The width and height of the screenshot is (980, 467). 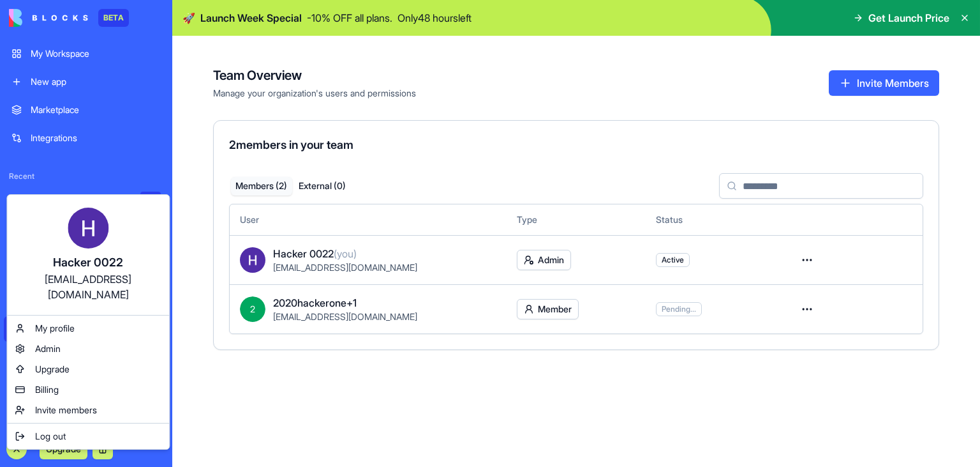 What do you see at coordinates (55, 328) in the screenshot?
I see `span: My profile` at bounding box center [55, 328].